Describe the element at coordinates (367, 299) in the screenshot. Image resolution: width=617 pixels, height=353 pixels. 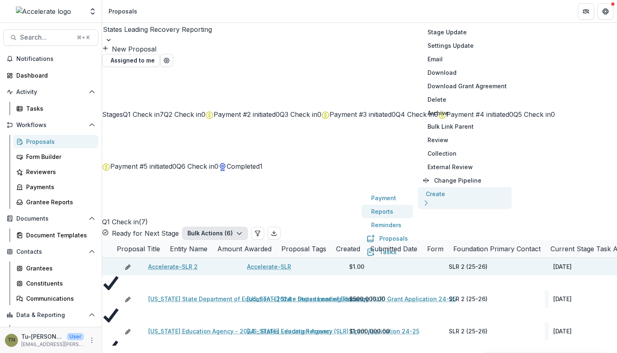
I see `span: $500,000.00` at that location.